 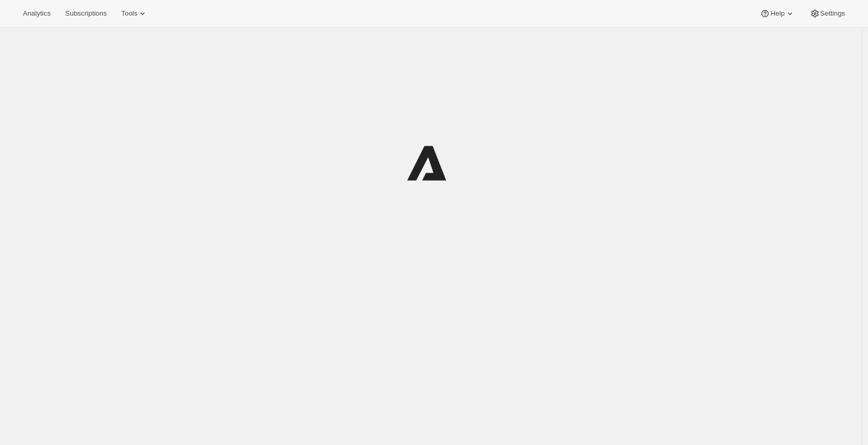 What do you see at coordinates (828, 13) in the screenshot?
I see `button: Settings` at bounding box center [828, 13].